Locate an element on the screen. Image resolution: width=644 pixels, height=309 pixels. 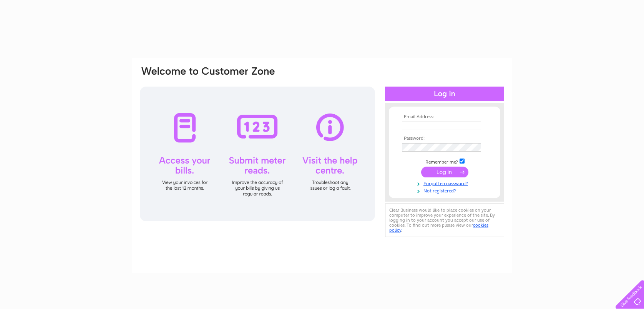
td: Remember me? is located at coordinates (445, 161).